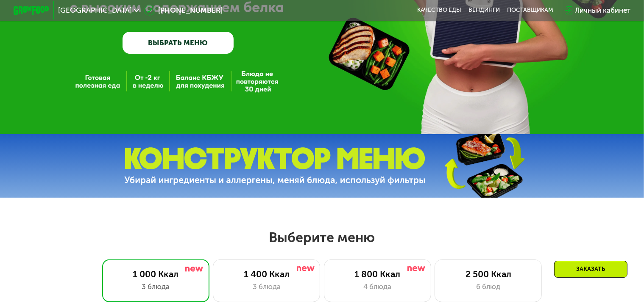 This screenshot has height=306, width=644. What do you see at coordinates (377, 287) in the screenshot?
I see `div: 4 блюда` at bounding box center [377, 287].